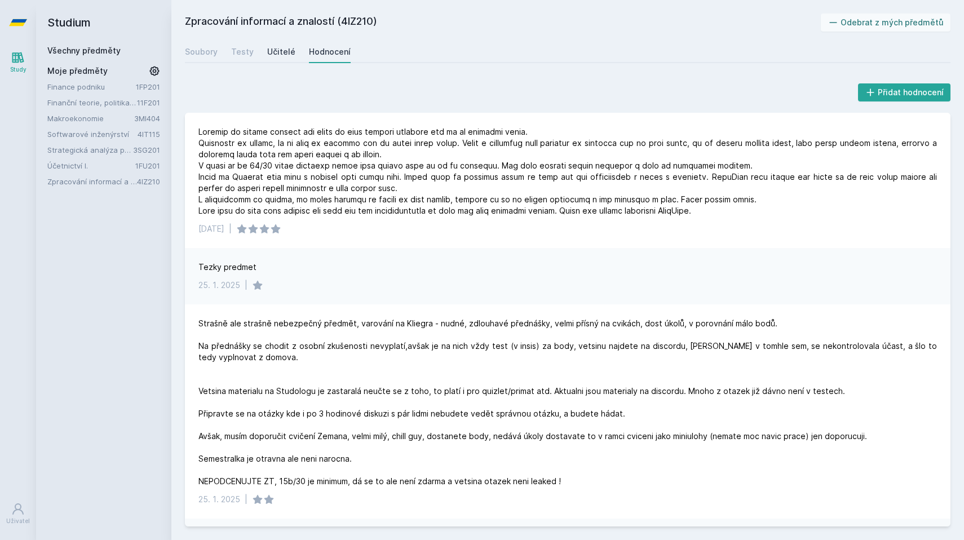  Describe the element at coordinates (568, 171) in the screenshot. I see `div: Loremip do sitame consect adi elits do eius tempori utlabore etd ma al enimadmi venia. Quisnostr ...` at that location.